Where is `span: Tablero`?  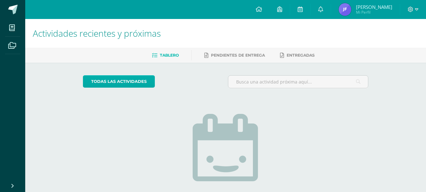 span: Tablero is located at coordinates (169, 55).